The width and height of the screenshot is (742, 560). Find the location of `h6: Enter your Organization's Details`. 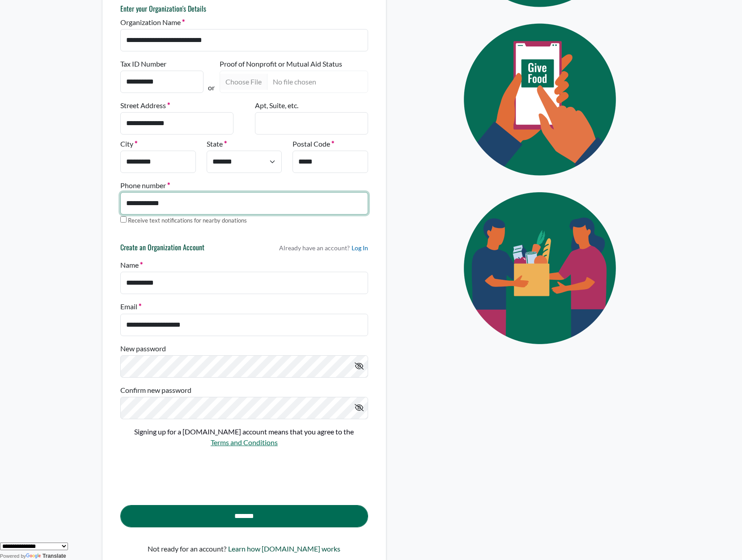

h6: Enter your Organization's Details is located at coordinates (244, 8).